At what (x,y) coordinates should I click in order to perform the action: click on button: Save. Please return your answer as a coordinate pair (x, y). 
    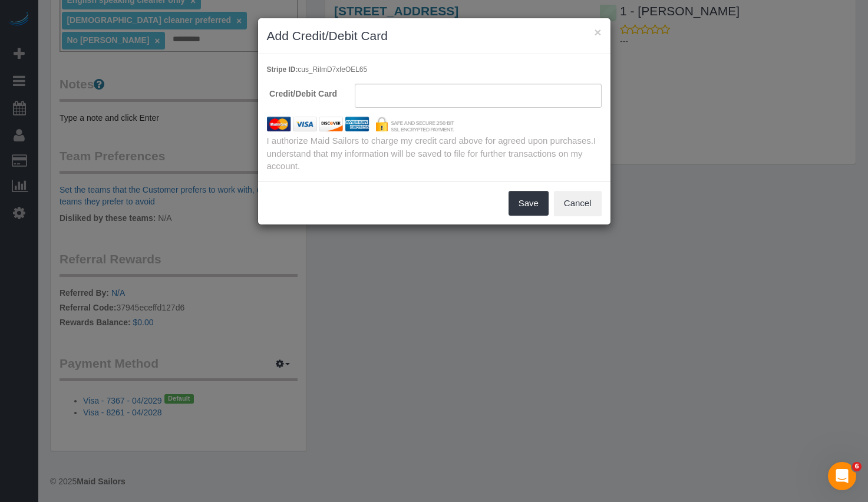
    Looking at the image, I should click on (528, 204).